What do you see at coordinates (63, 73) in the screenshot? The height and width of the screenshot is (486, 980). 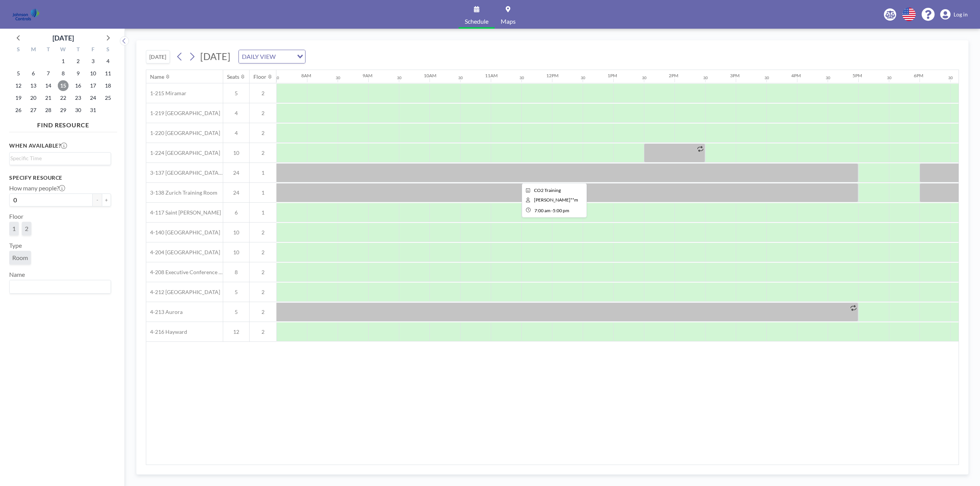 I see `span: Wednesday, October 8, 2025` at bounding box center [63, 73].